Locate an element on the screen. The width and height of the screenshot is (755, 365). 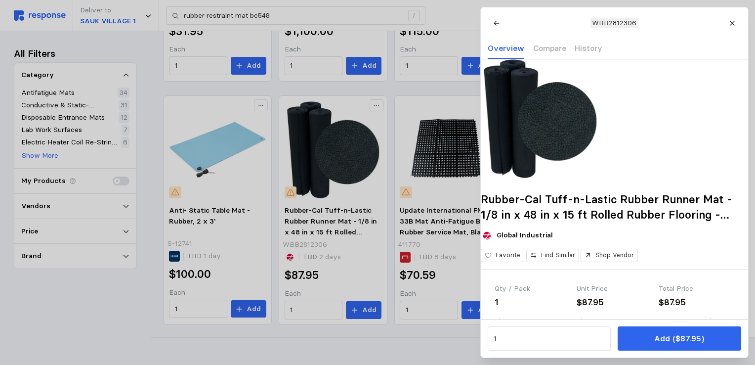
p: WBB2812306 is located at coordinates (615, 23).